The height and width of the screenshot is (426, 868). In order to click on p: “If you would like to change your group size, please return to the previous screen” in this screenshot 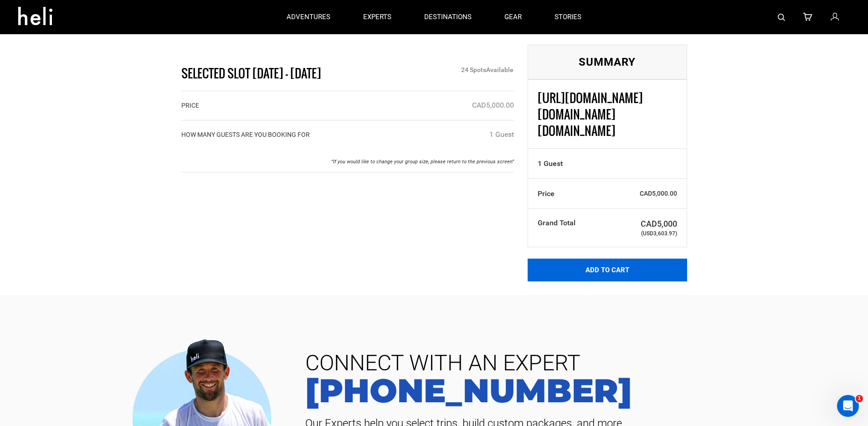, I will do `click(348, 162)`.